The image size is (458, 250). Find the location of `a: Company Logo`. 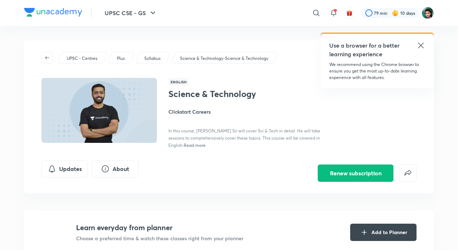

a: Company Logo is located at coordinates (53, 13).